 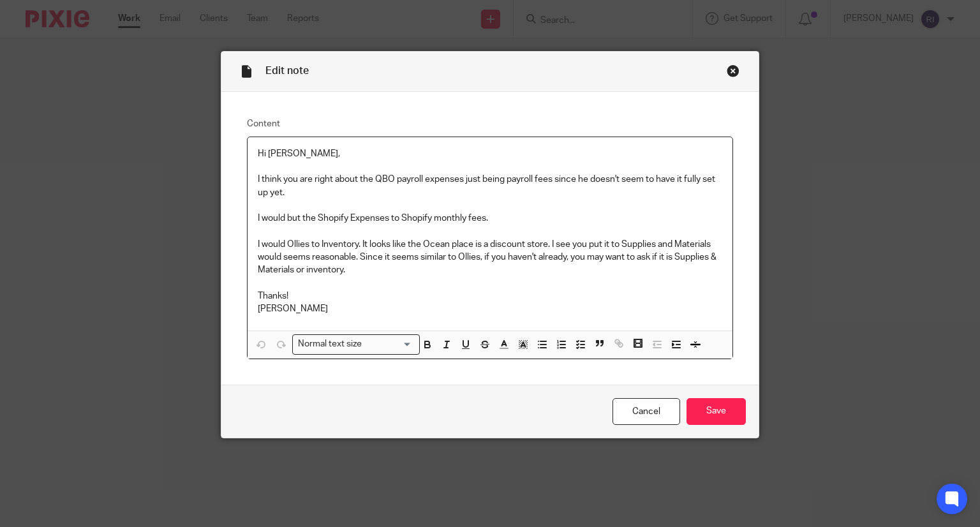 What do you see at coordinates (389, 344) in the screenshot?
I see `input: Search for option` at bounding box center [389, 344].